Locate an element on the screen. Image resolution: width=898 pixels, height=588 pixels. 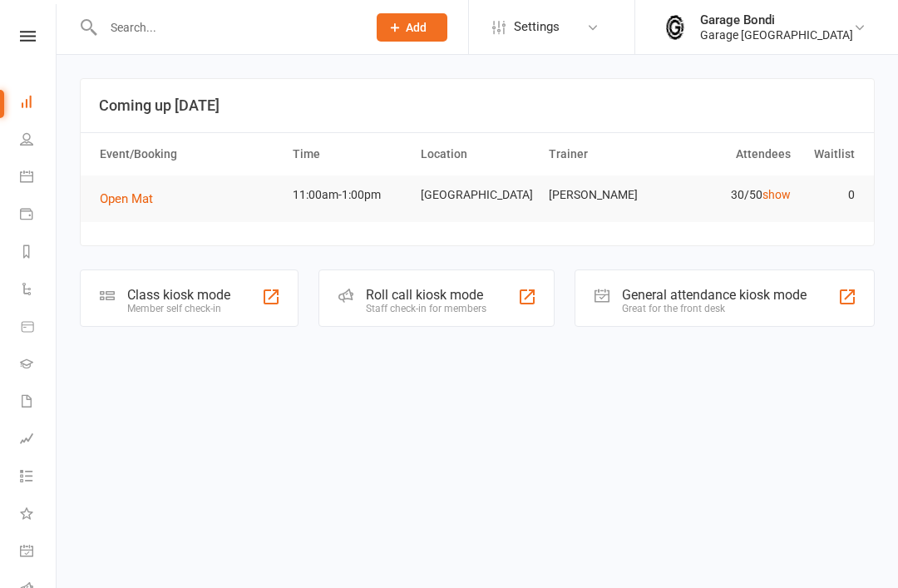
th: Location is located at coordinates (477, 153).